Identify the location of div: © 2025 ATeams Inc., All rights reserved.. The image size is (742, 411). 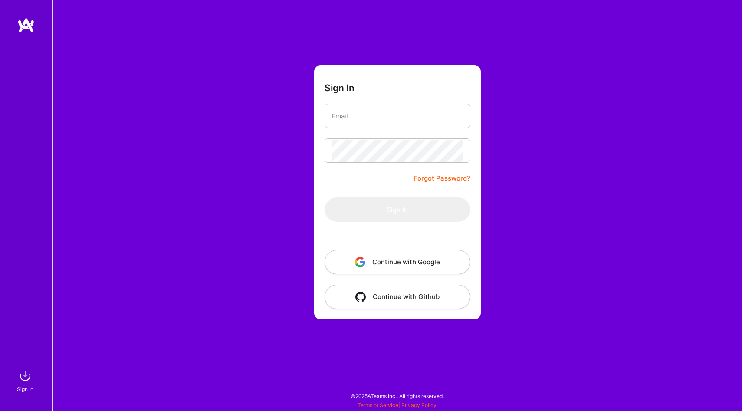
(397, 396).